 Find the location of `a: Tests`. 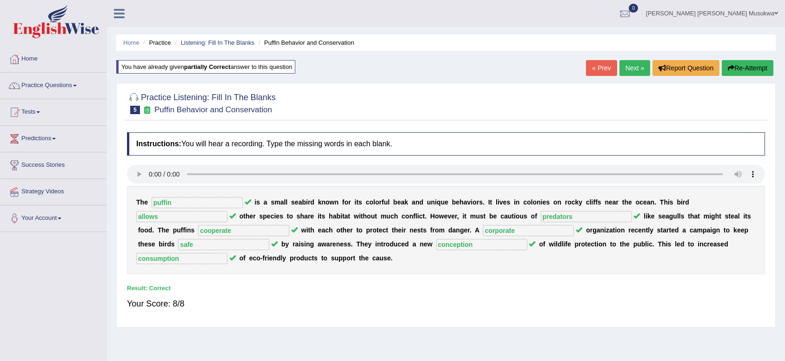

a: Tests is located at coordinates (53, 111).